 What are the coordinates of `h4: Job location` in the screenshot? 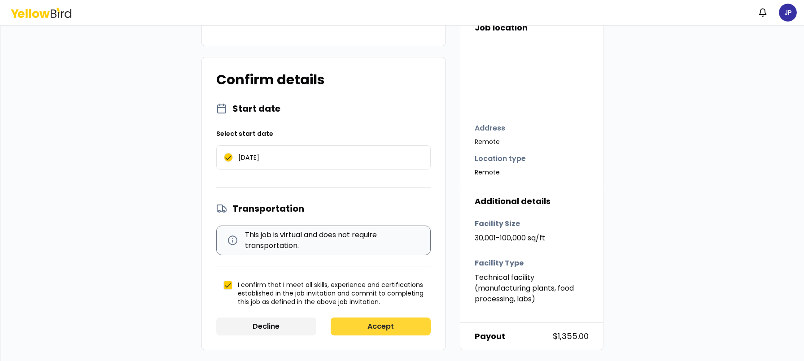 It's located at (532, 28).